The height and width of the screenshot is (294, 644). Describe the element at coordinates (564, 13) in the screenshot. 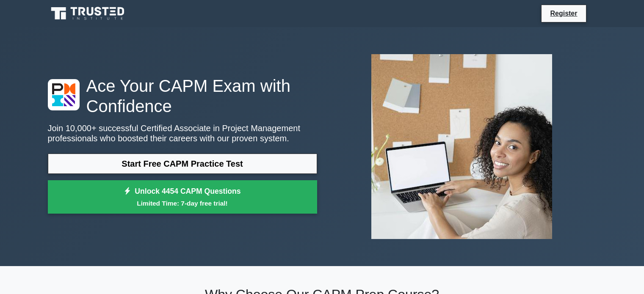

I see `a: Register` at that location.